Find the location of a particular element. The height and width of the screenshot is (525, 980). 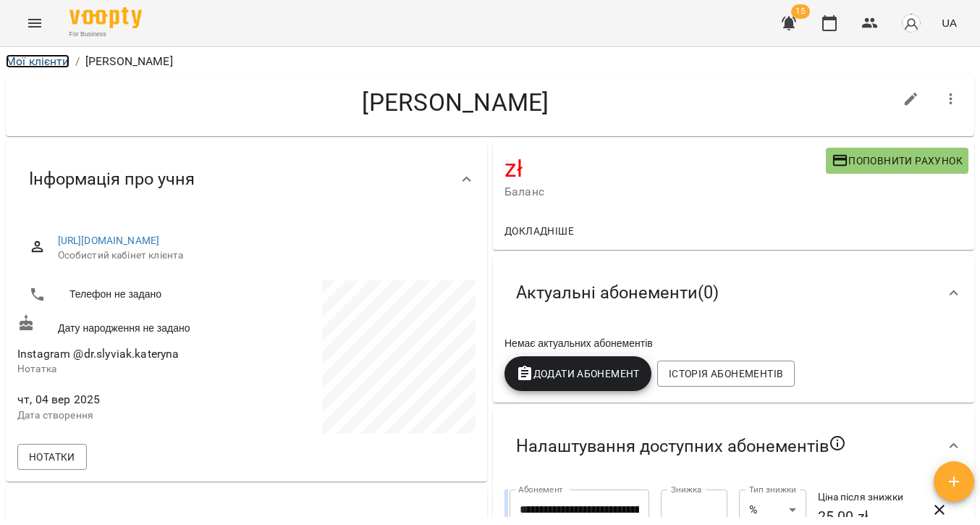

span: Інформація про учня is located at coordinates (111, 179).